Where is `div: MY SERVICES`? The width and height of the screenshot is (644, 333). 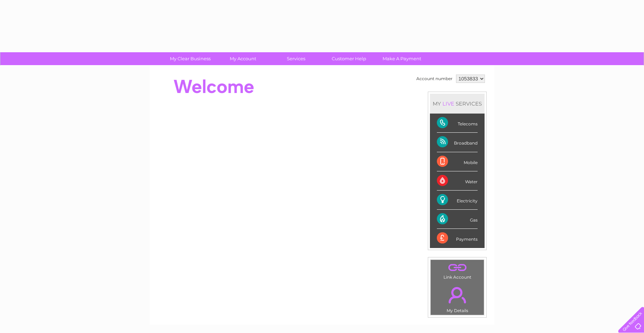
div: MY SERVICES is located at coordinates (457, 103).